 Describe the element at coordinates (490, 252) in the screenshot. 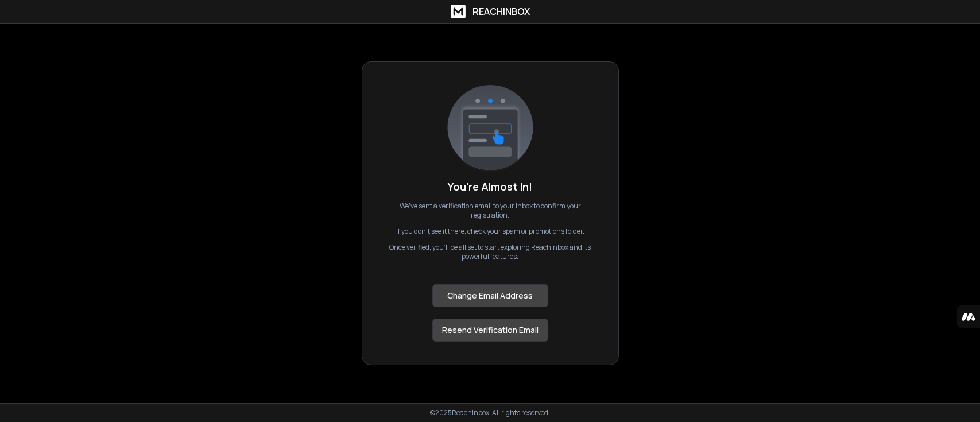

I see `p: Once verified, you’ll be all set to start exploring ReachInbox and its powerful features.` at that location.